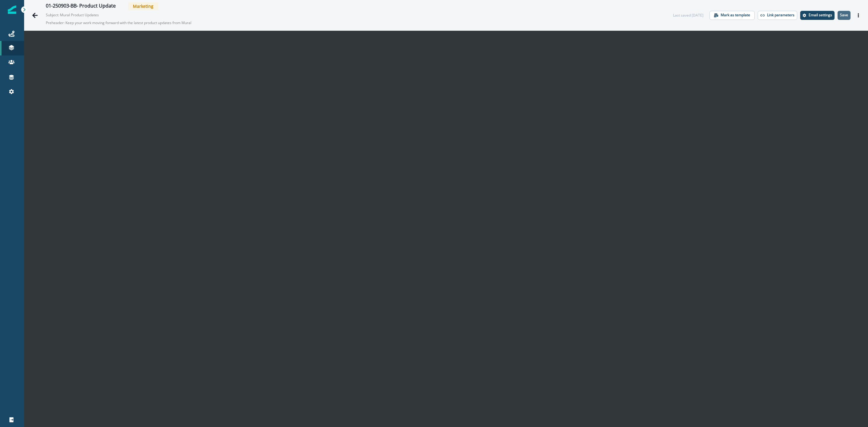 This screenshot has width=868, height=427. Describe the element at coordinates (844, 15) in the screenshot. I see `p: Save` at that location.